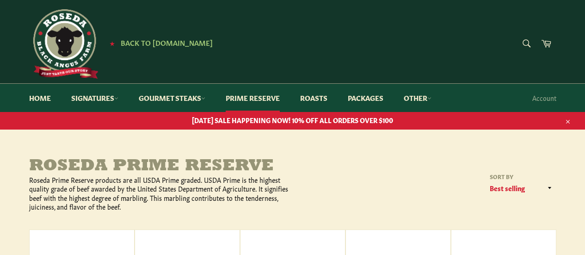 The image size is (585, 255). I want to click on a: Account, so click(544, 98).